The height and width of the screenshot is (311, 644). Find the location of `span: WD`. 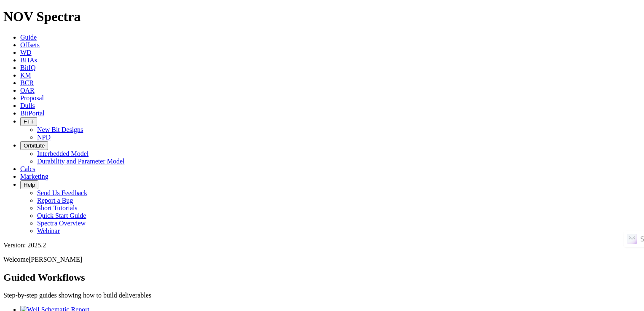

span: WD is located at coordinates (25, 53).